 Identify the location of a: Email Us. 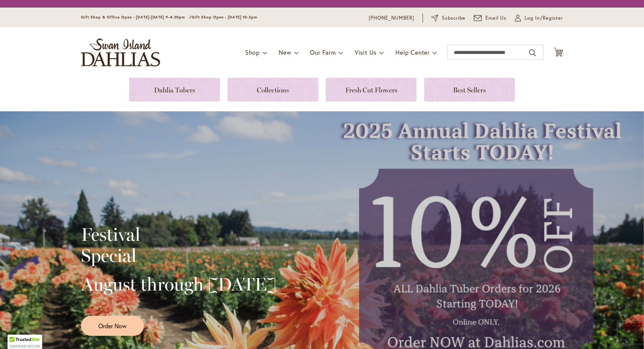
(490, 18).